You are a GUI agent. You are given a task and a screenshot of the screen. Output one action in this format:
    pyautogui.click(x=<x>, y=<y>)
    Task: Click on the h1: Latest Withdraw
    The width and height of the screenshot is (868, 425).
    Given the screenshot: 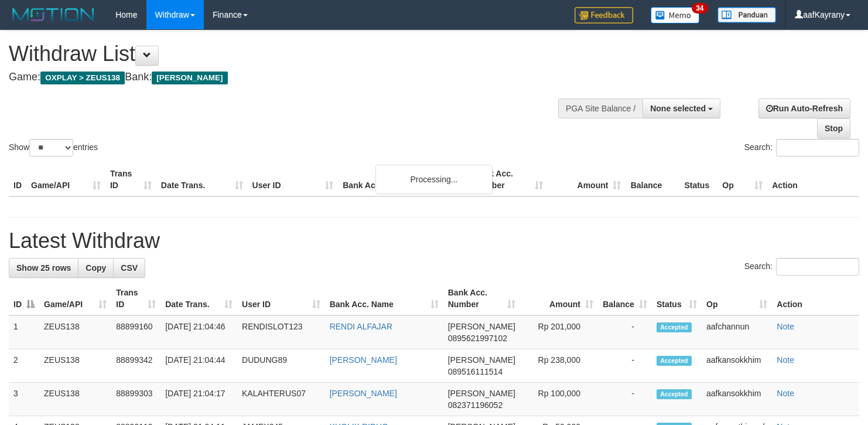 What is the action you would take?
    pyautogui.click(x=434, y=241)
    